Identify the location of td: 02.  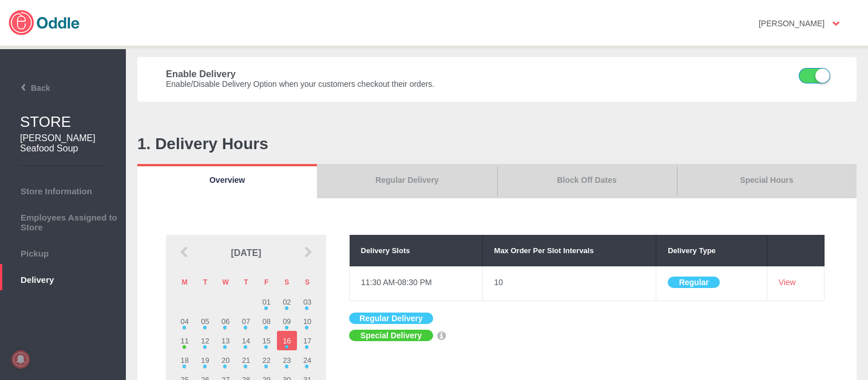
(287, 302).